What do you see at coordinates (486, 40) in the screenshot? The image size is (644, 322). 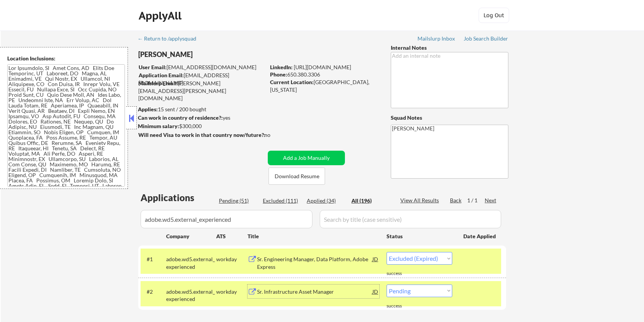 I see `a: Job Search Builder` at bounding box center [486, 40].